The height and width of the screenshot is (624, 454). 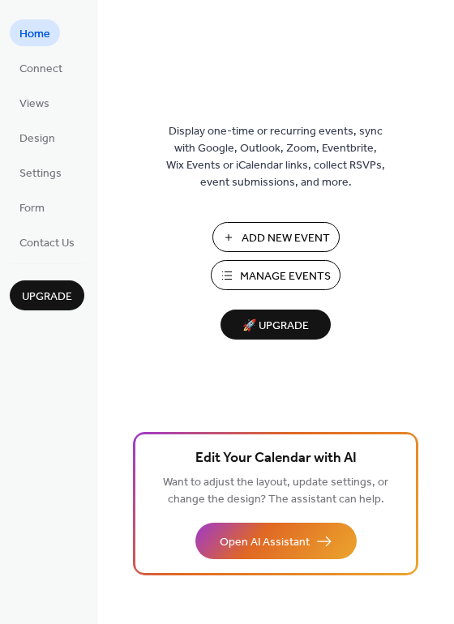 I want to click on a: Views, so click(x=34, y=102).